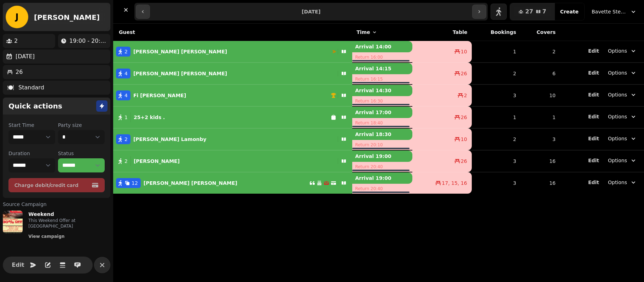 The image size is (644, 282). I want to click on img: aHR0cHM6Ly9zdGFtcGVkZS1zZXJ2aWNlLXByb2QtdGVtcGxhdGUtcHJldmlld3MuczMuZXUtd2VzdC0xLmFtYXpvbmF3cy5jb..., so click(13, 221).